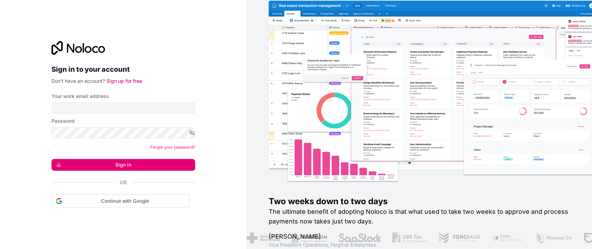 The width and height of the screenshot is (592, 249). What do you see at coordinates (78, 81) in the screenshot?
I see `span: Don't have an account?` at bounding box center [78, 81].